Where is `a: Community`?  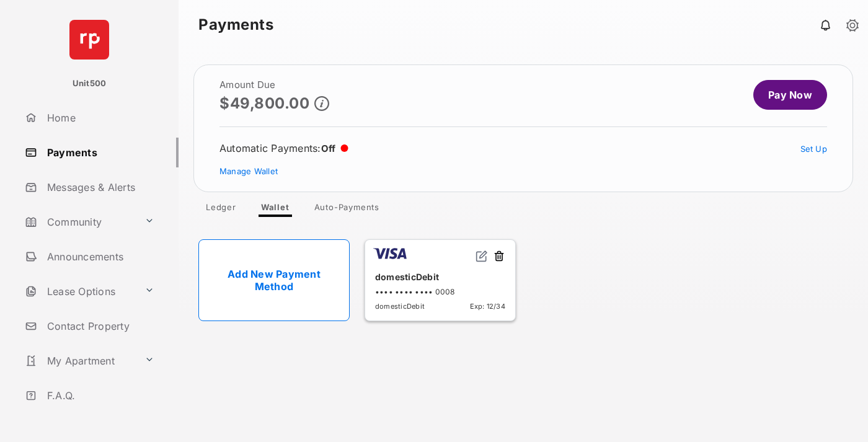 a: Community is located at coordinates (80, 222).